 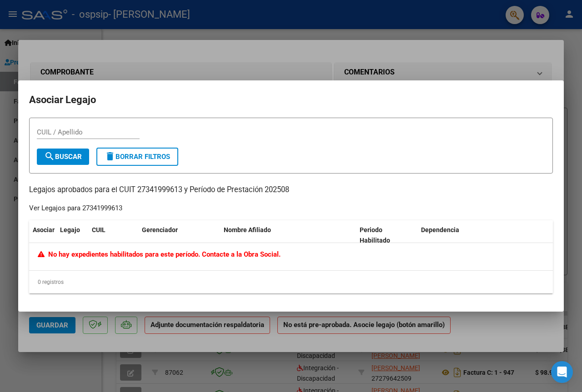 What do you see at coordinates (248, 230) in the screenshot?
I see `span: Nombre Afiliado` at bounding box center [248, 230].